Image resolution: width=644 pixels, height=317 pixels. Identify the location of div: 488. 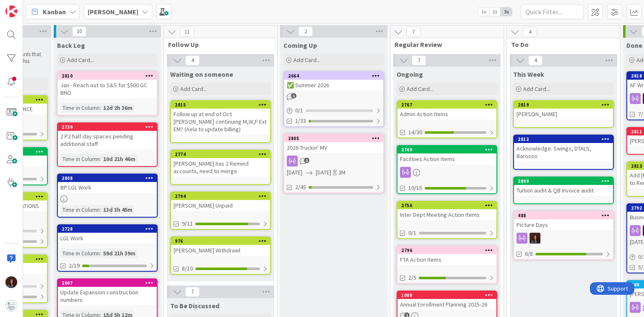
(566, 215).